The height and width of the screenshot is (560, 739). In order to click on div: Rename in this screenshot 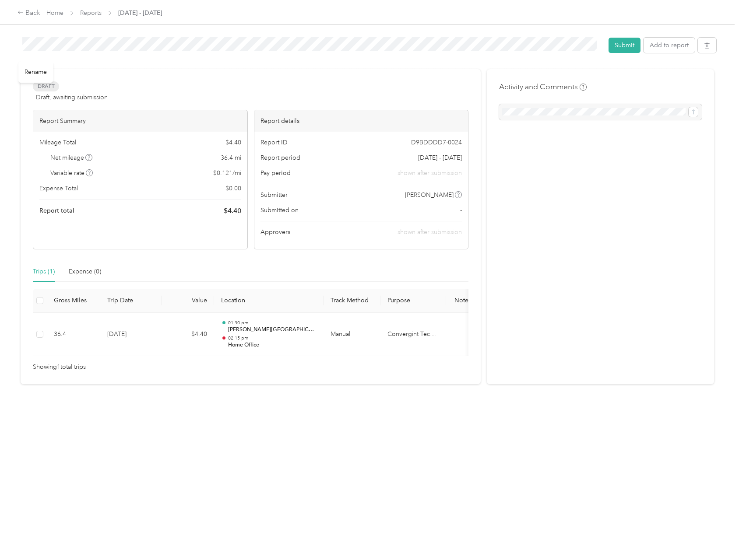, I will do `click(35, 72)`.